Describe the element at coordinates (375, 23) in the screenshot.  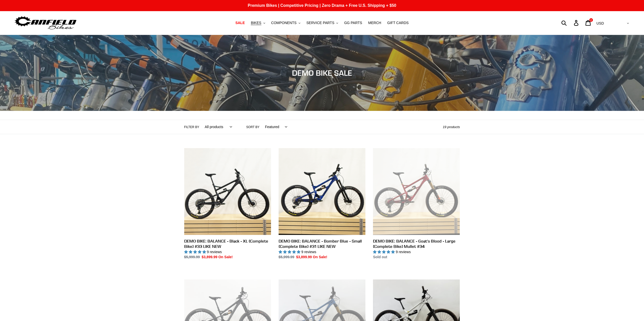
I see `a: MERCH` at that location.